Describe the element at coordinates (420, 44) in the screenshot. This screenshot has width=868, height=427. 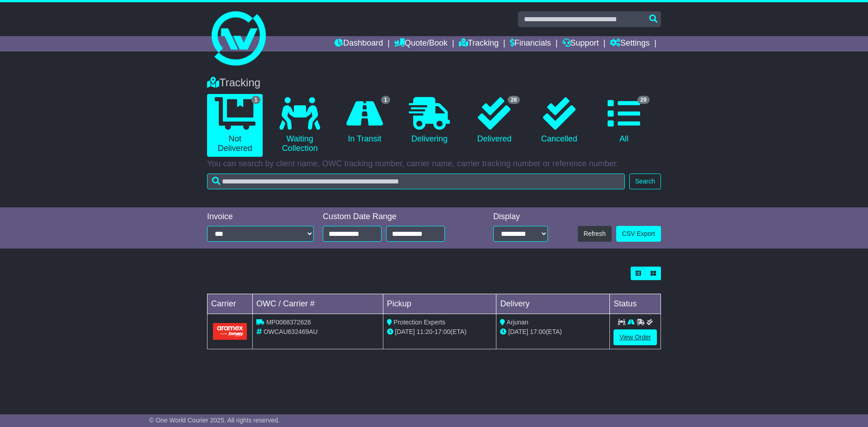
I see `a: Quote/Book` at that location.